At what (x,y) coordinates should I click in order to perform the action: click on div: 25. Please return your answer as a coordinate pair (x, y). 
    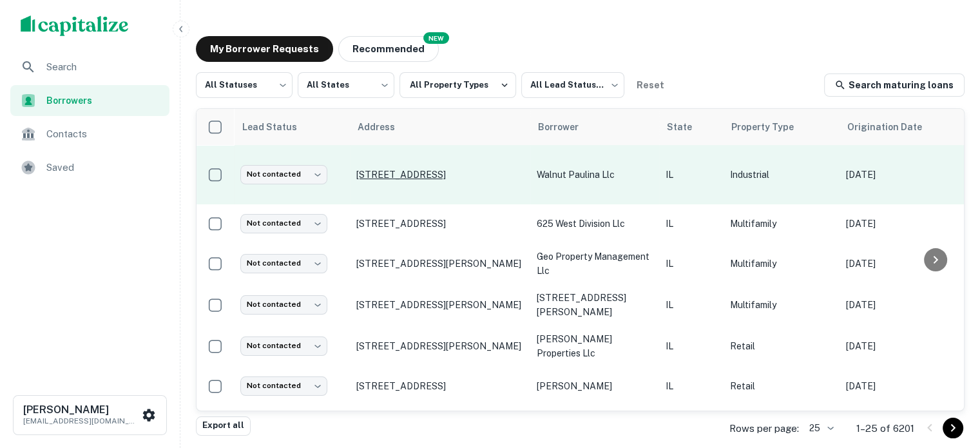
    Looking at the image, I should click on (820, 428).